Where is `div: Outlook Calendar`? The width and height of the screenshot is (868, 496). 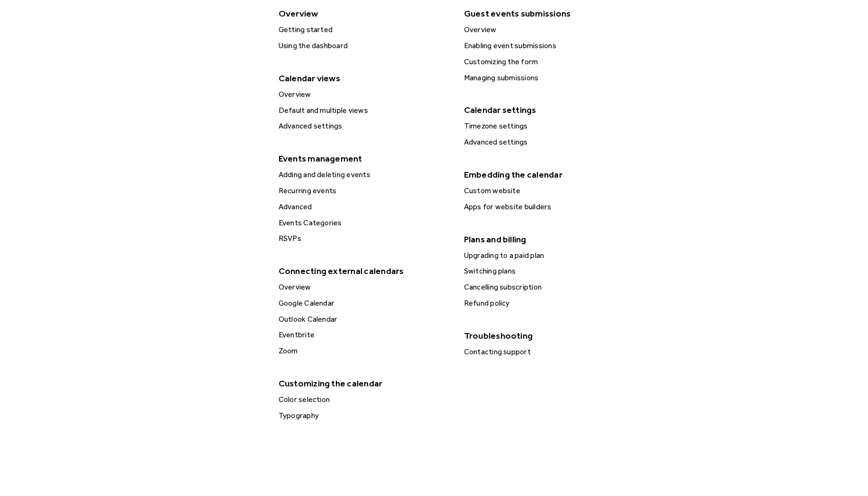 div: Outlook Calendar is located at coordinates (364, 320).